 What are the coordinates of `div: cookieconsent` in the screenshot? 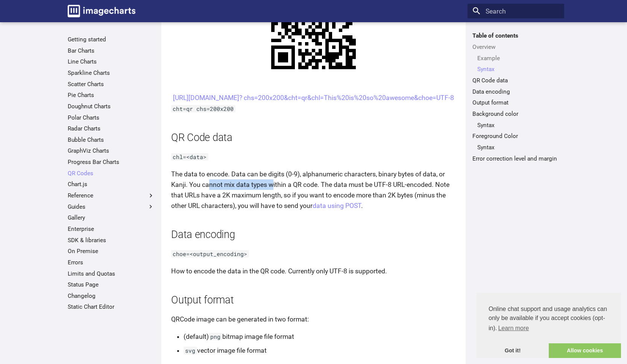 It's located at (549, 325).